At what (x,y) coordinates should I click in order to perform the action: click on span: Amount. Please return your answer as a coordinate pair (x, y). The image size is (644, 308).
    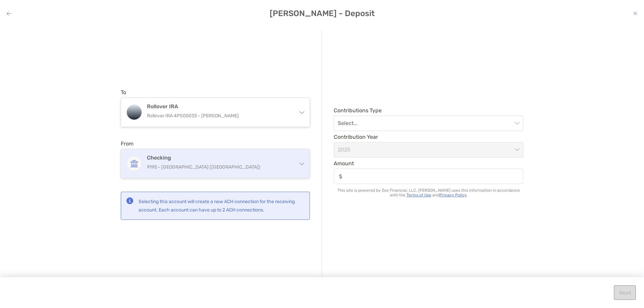
    Looking at the image, I should click on (428, 163).